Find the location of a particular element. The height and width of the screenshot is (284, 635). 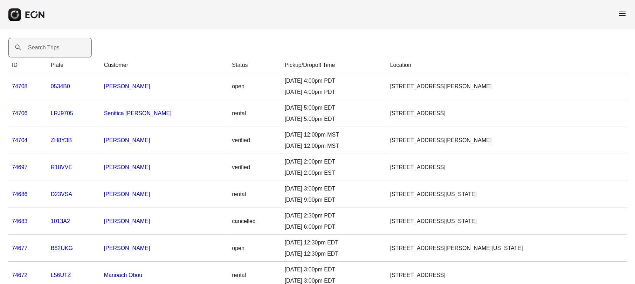

a: R18VVE is located at coordinates (61, 167).